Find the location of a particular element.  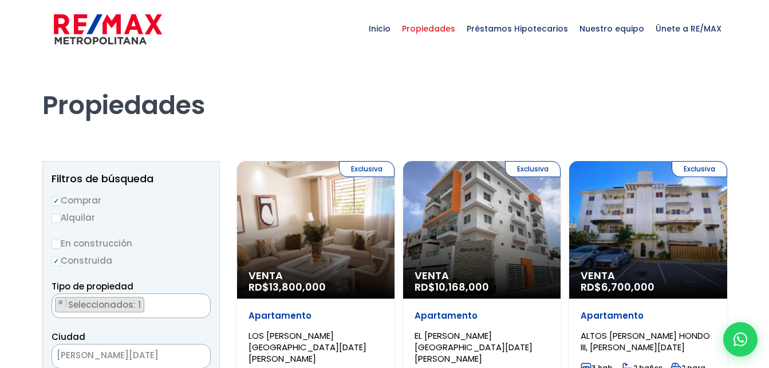

span: 13,800,000 is located at coordinates (297, 286).